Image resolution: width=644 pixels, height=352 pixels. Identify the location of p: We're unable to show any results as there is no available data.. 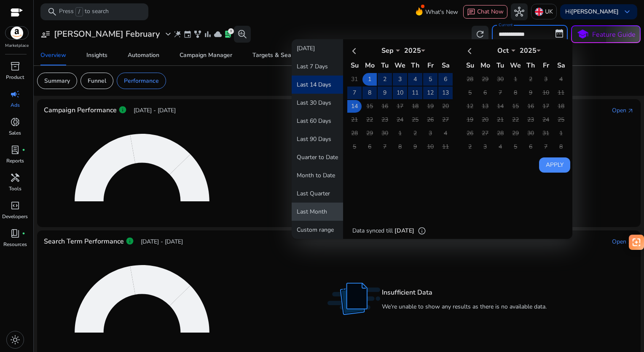
(464, 306).